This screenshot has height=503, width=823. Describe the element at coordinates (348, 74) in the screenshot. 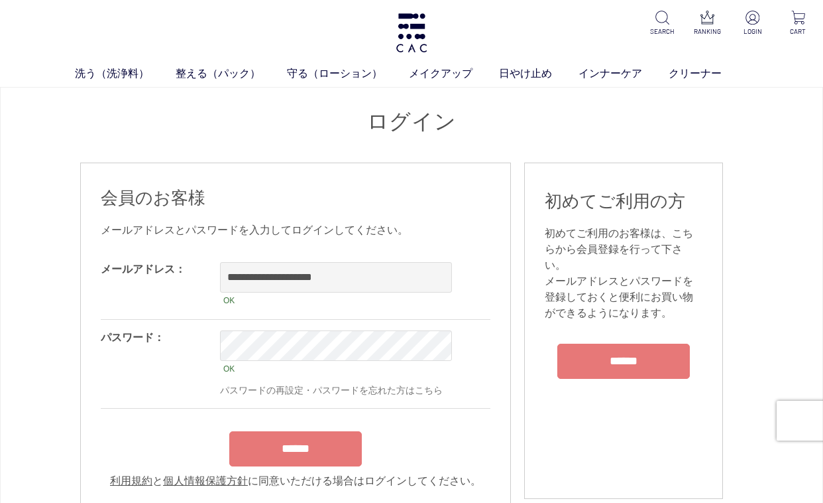

I see `a: 守る（ローション）` at that location.